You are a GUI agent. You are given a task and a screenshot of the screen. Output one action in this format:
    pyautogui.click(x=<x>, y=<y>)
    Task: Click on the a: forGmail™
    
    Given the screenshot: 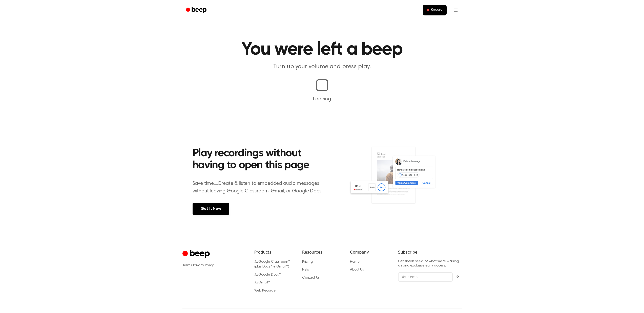 What is the action you would take?
    pyautogui.click(x=263, y=283)
    